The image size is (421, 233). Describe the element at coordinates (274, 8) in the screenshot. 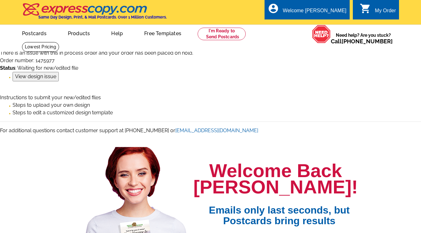

I see `i: account_circle` at that location.